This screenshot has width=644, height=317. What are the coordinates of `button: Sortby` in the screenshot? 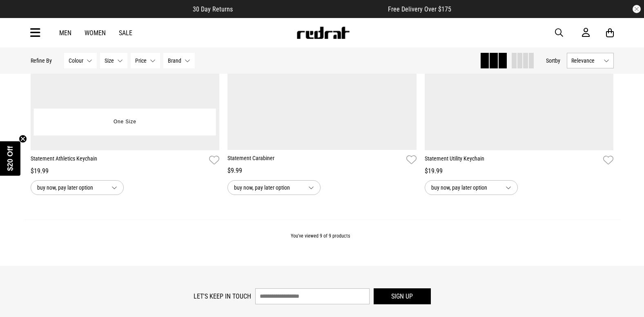 It's located at (553, 60).